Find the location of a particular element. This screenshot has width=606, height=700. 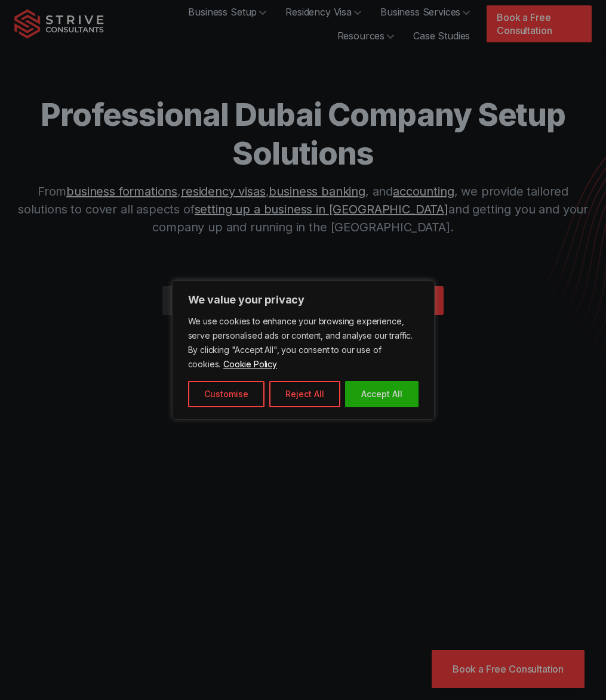

button: Customise is located at coordinates (226, 394).